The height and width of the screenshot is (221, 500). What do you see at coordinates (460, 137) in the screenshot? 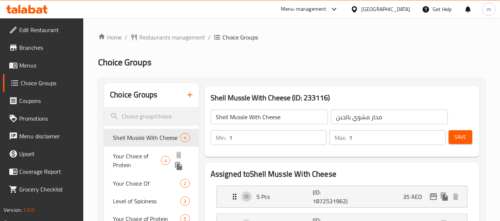
I see `span: Save` at bounding box center [460, 137].